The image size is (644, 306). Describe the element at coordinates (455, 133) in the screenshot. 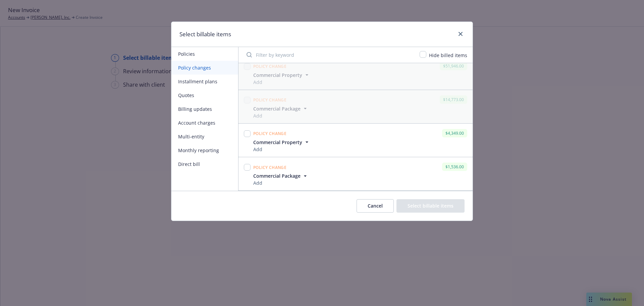

I see `div: $4,349.00` at that location.